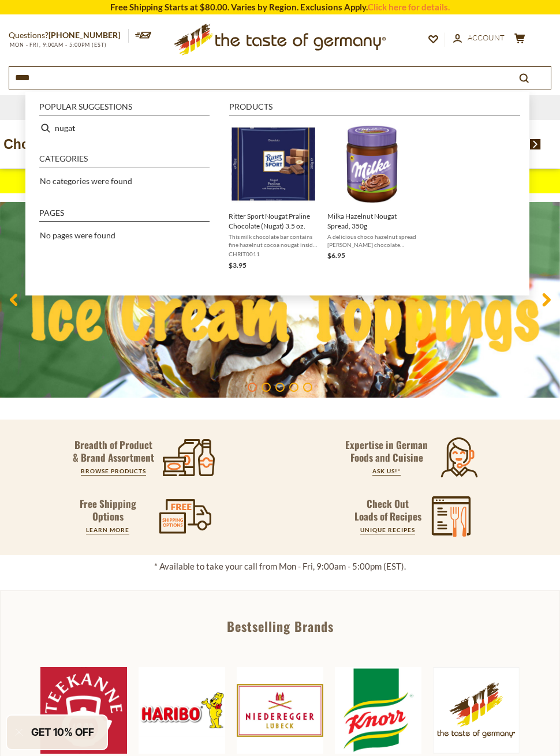 The height and width of the screenshot is (756, 560). I want to click on span: Milka Hazelnut Nougat Spread, 350g, so click(372, 221).